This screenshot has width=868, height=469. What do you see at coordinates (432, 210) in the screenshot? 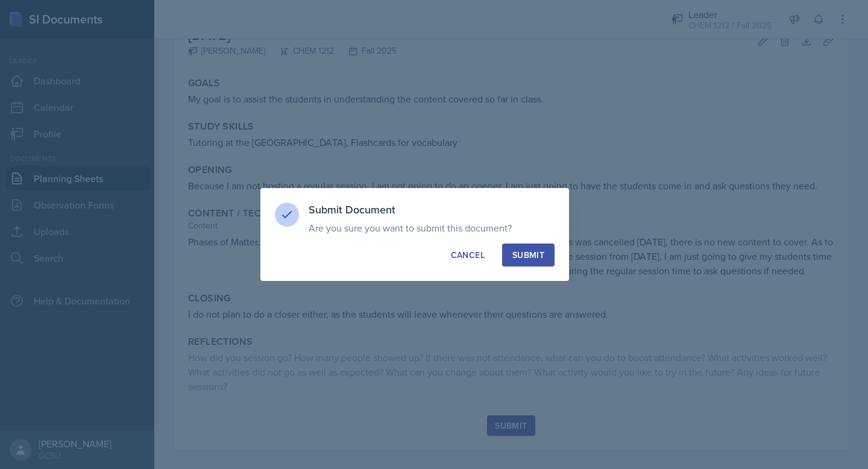
I see `h3: Submit Document` at bounding box center [432, 210].